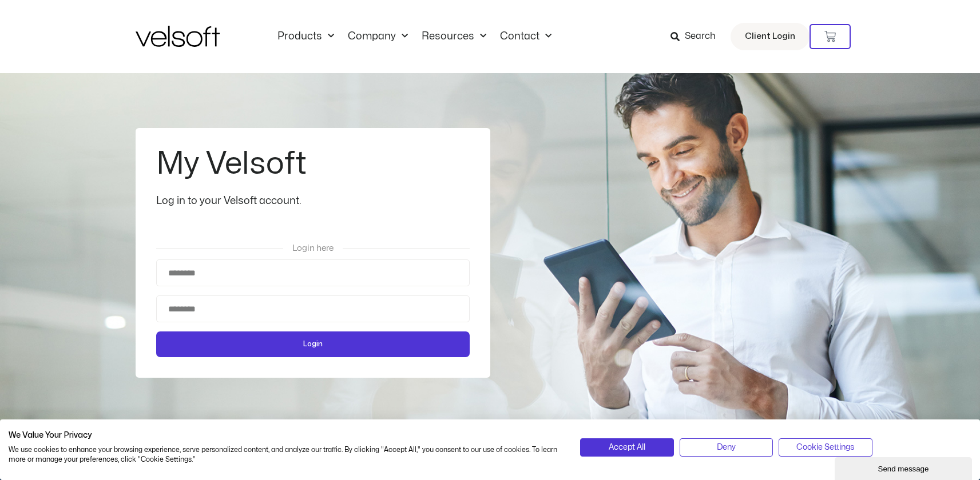  Describe the element at coordinates (68, 14) in the screenshot. I see `div: Send message` at that location.